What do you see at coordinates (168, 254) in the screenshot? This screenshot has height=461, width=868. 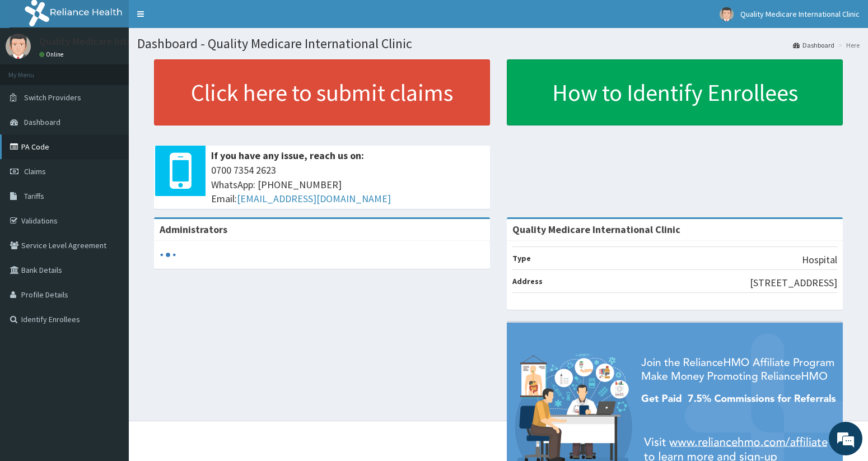 I see `svg: audio-loading` at bounding box center [168, 254].